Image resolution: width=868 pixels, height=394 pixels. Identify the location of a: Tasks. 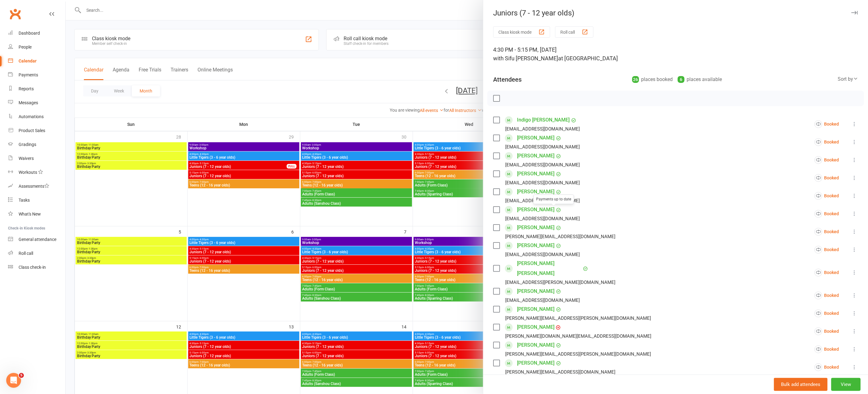
(36, 200).